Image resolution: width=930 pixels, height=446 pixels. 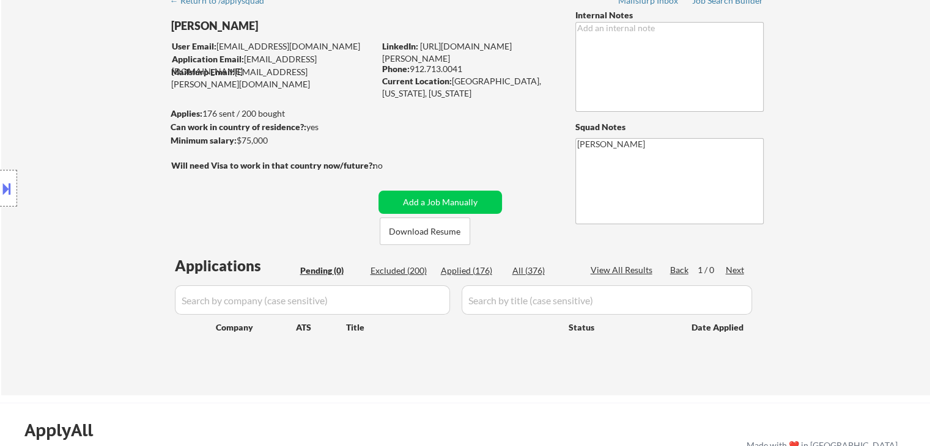 What do you see at coordinates (235, 266) in the screenshot?
I see `div: Applications` at bounding box center [235, 266].